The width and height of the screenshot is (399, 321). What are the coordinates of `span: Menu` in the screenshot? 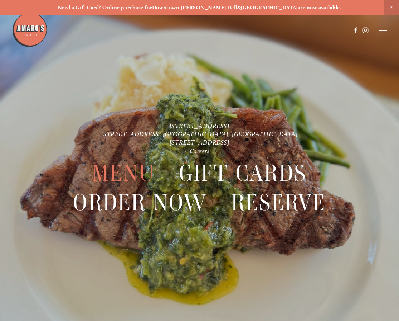 It's located at (124, 173).